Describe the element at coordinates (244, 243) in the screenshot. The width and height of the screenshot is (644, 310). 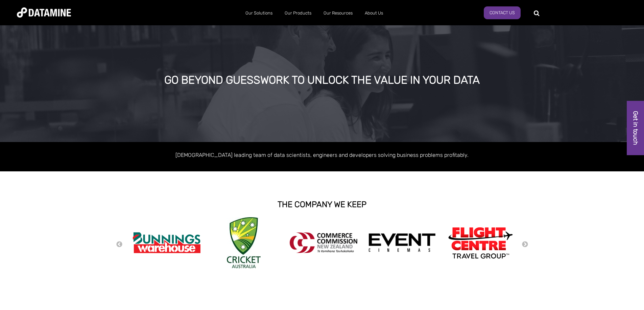
I see `img: Cricket Australia` at that location.